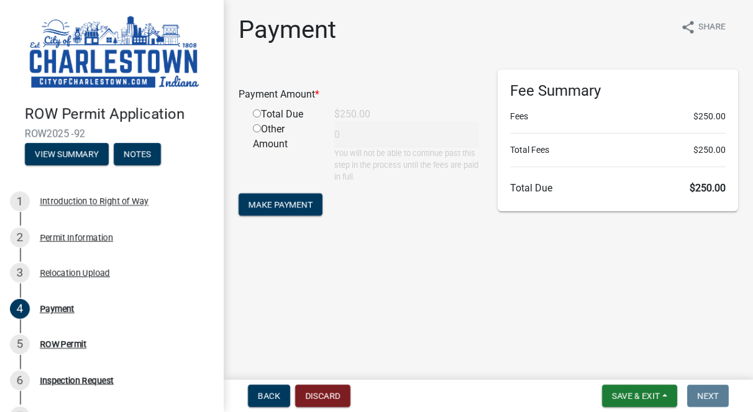  I want to click on div: Permit Information, so click(76, 237).